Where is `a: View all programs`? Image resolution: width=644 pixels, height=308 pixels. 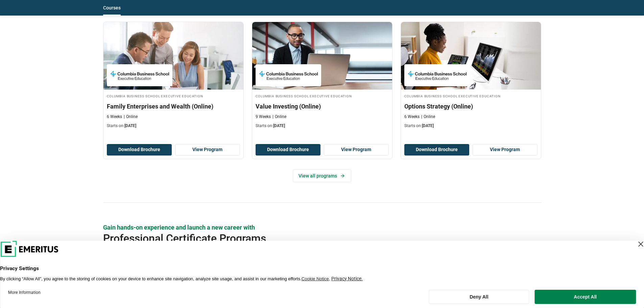 a: View all programs is located at coordinates (322, 176).